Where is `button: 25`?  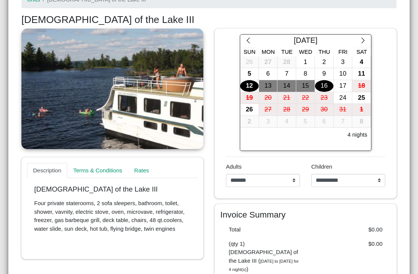 button: 25 is located at coordinates (361, 98).